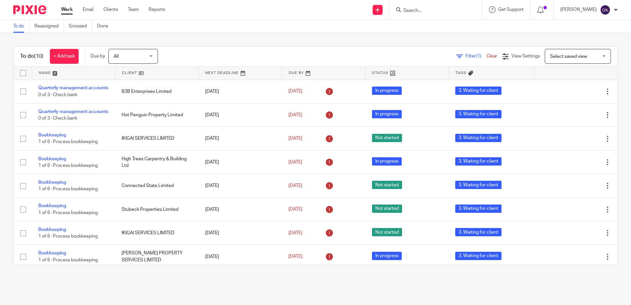 This screenshot has height=305, width=631. What do you see at coordinates (133, 10) in the screenshot?
I see `a: Team` at bounding box center [133, 10].